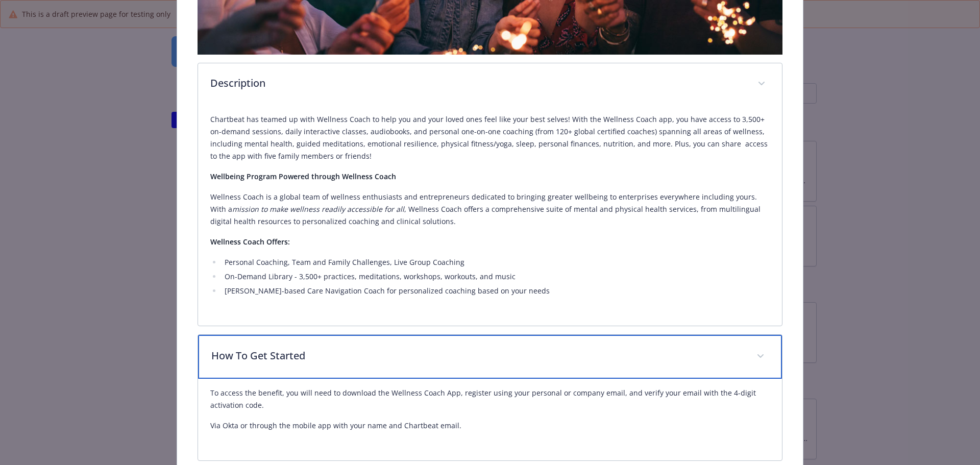  Describe the element at coordinates (250, 242) in the screenshot. I see `strong: Wellness Coach Offers:` at that location.